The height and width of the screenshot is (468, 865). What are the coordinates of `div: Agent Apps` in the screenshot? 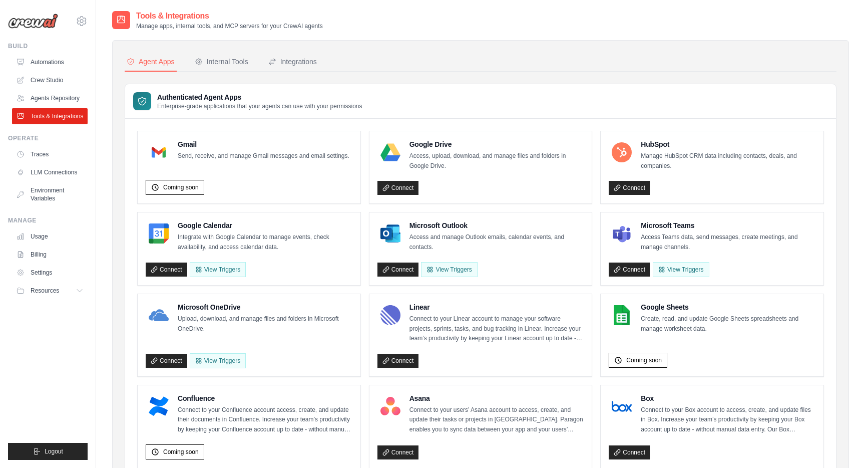 It's located at (151, 62).